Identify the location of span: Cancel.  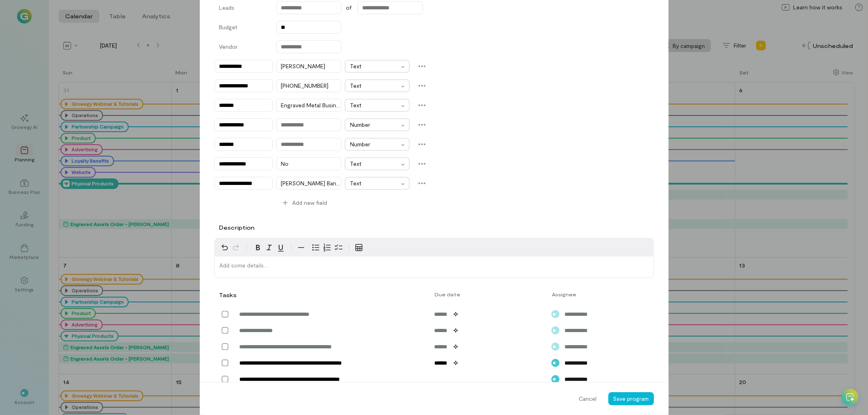
(588, 399).